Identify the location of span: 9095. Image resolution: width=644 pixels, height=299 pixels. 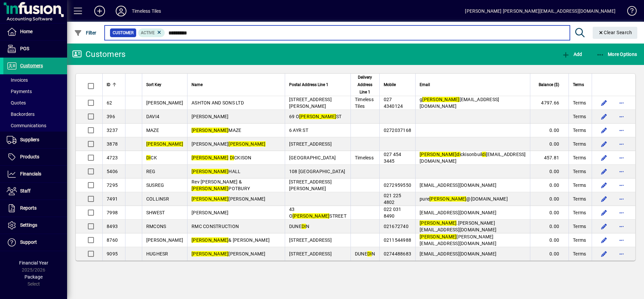
(112, 254).